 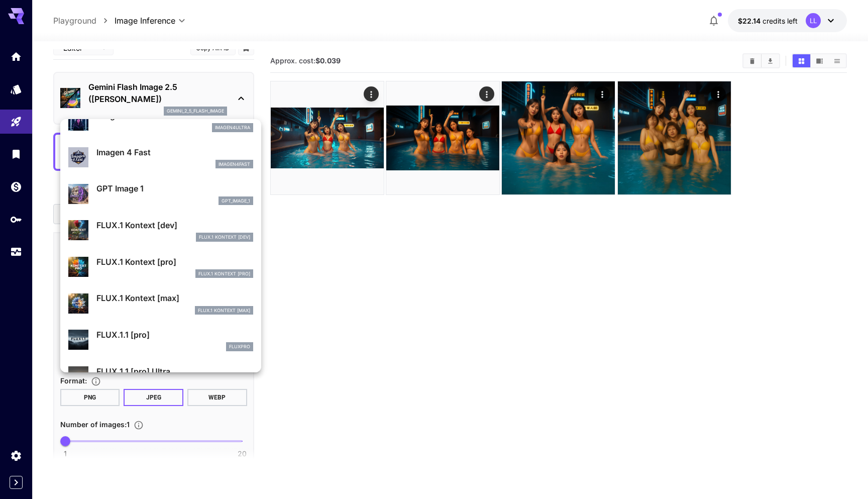 I want to click on div: FLUX.1.1 [pro]fluxpro, so click(x=161, y=339).